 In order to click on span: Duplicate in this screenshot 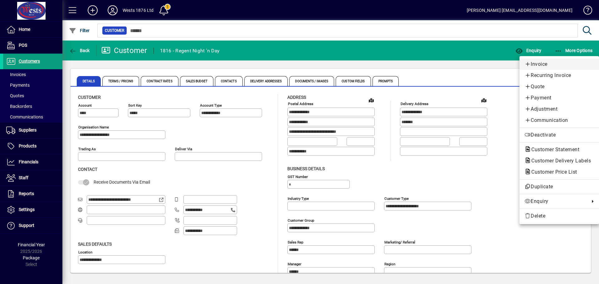, I will do `click(559, 187)`.